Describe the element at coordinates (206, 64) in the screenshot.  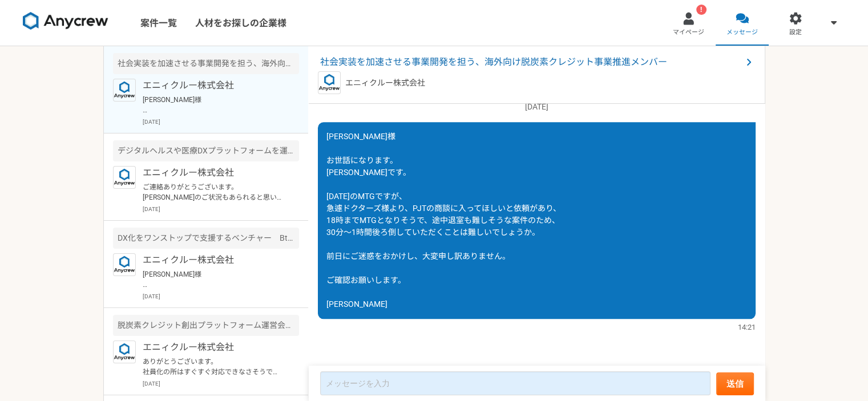
I see `div: 社会実装を加速させる事業開発を担う、海外向け脱炭素クレジット事業推進メンバー` at that location.